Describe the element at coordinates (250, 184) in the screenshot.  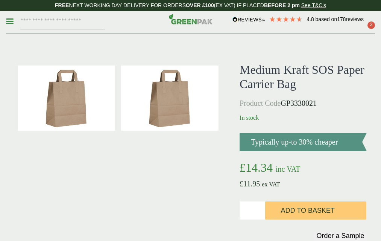
I see `bdi: 11.95` at that location.